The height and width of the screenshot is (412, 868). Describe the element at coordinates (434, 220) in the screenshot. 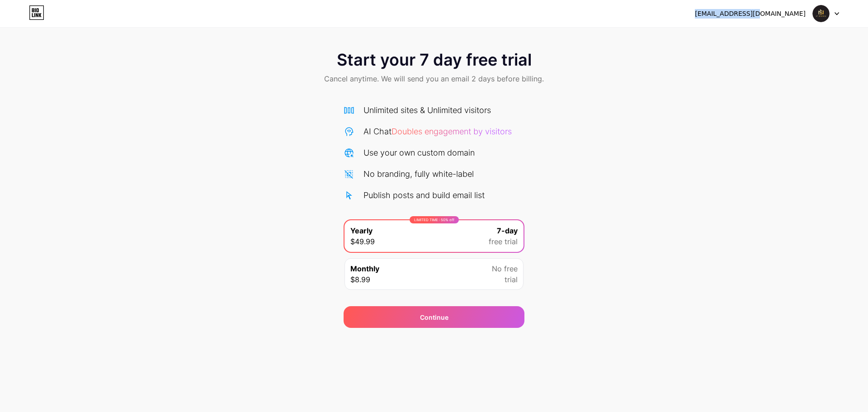

I see `div: LIMITED TIME : 50% off` at that location.